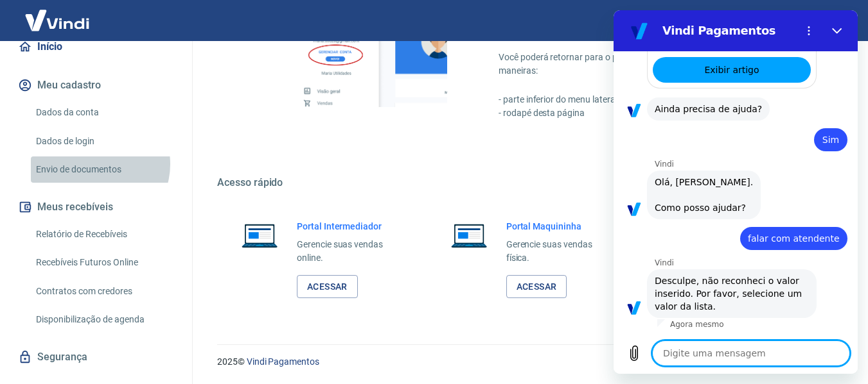 The width and height of the screenshot is (868, 384). Describe the element at coordinates (559, 251) in the screenshot. I see `p: Gerencie suas vendas física.` at that location.